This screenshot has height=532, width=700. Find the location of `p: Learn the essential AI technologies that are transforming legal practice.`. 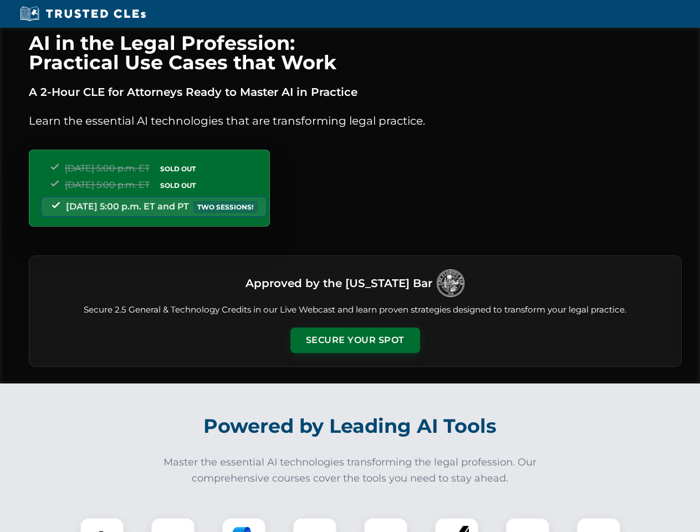

p: Learn the essential AI technologies that are transforming legal practice. is located at coordinates (355, 121).